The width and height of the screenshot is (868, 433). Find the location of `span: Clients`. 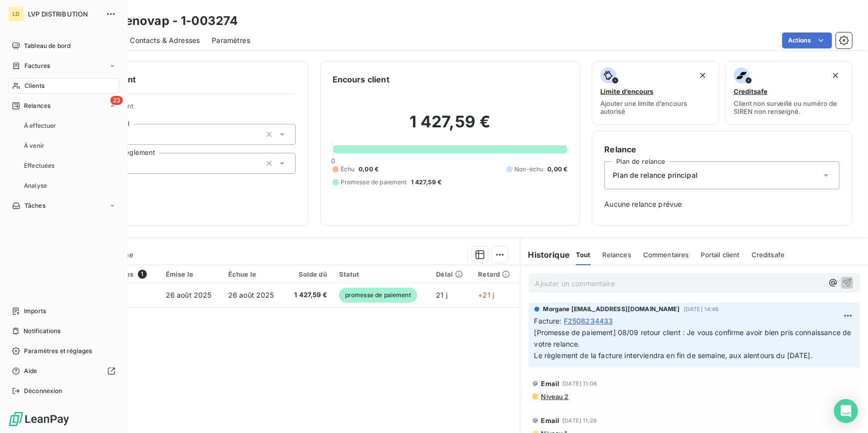

span: Clients is located at coordinates (35, 86).